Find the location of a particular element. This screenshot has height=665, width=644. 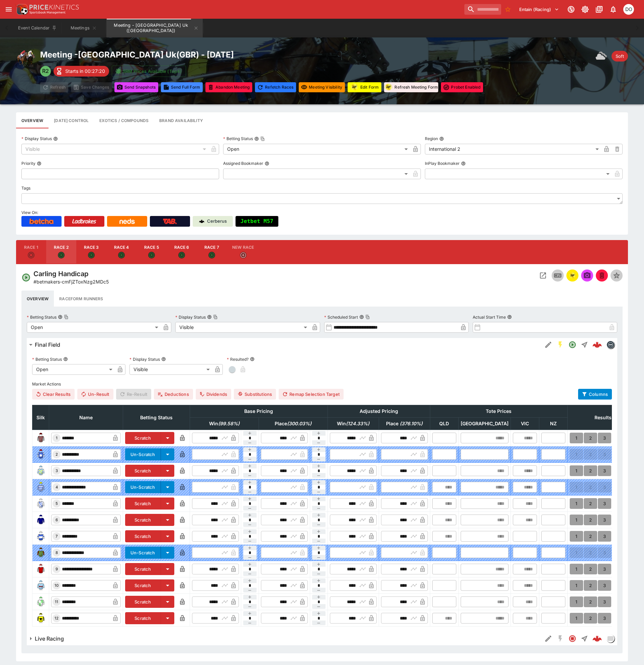

em: ( 124.33 %) is located at coordinates (358, 423).